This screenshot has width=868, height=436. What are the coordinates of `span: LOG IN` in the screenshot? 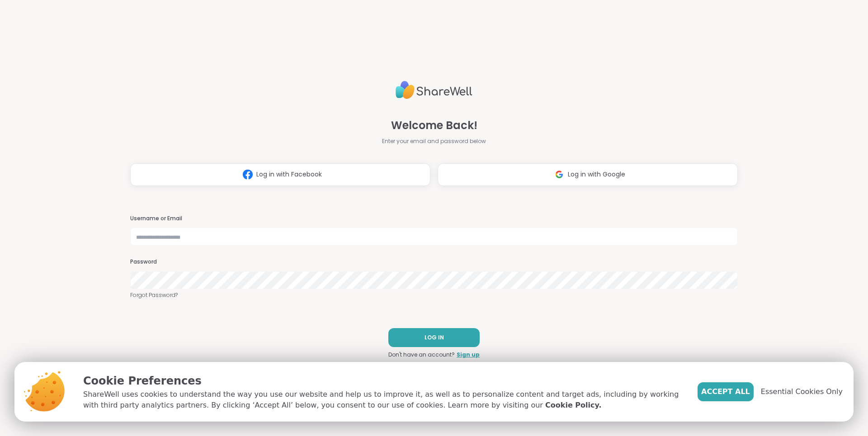 It's located at (434, 338).